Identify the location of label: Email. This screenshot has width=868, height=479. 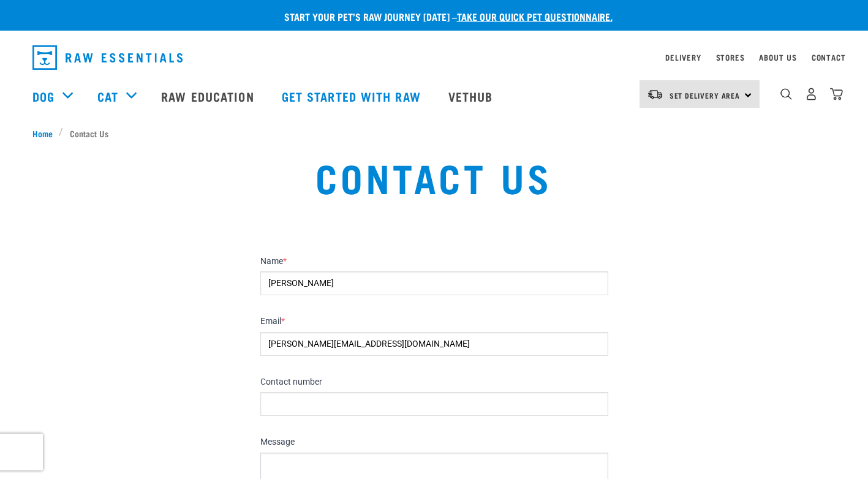
(434, 321).